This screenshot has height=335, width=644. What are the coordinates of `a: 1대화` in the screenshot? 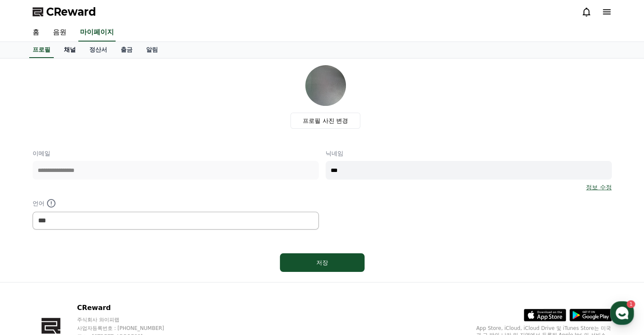 It's located at (83, 276).